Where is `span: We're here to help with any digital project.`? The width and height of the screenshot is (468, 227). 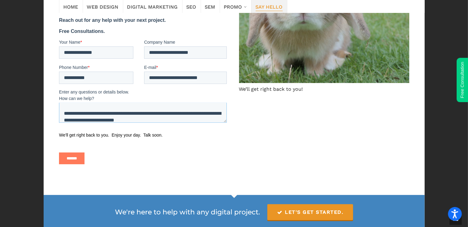
span: We're here to help with any digital project. is located at coordinates (188, 212).